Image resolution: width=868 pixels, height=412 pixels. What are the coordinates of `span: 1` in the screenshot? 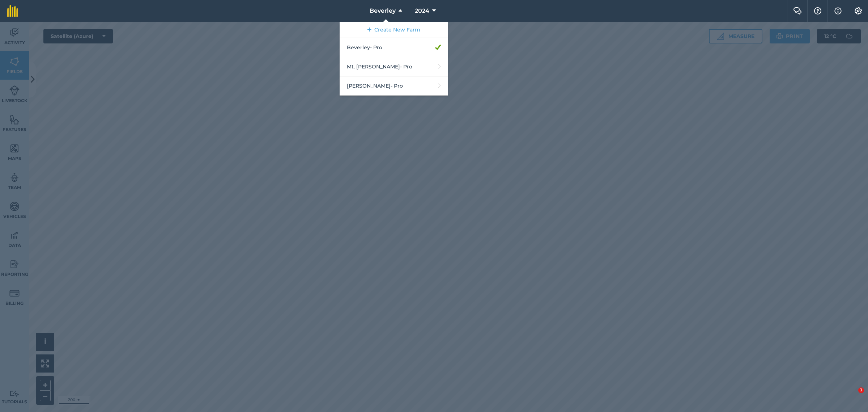 It's located at (861, 390).